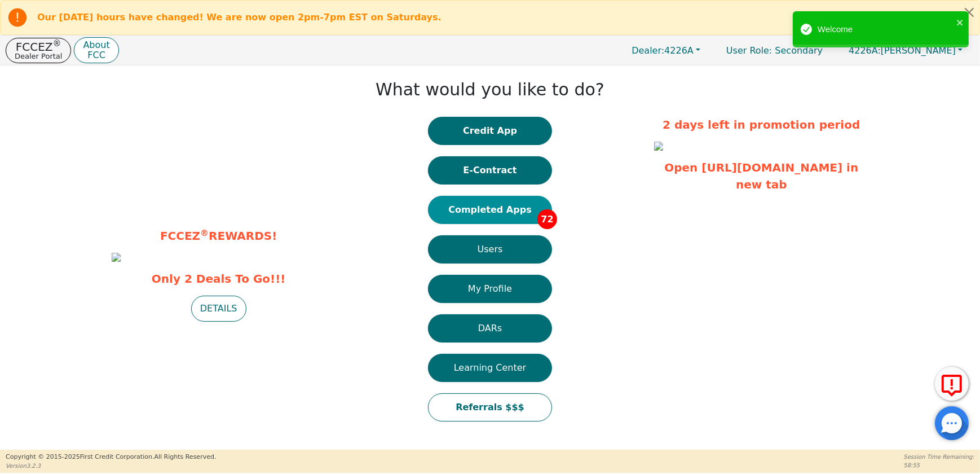 This screenshot has height=474, width=980. Describe the element at coordinates (38, 50) in the screenshot. I see `a: FCCEZ®Dealer Portal` at that location.